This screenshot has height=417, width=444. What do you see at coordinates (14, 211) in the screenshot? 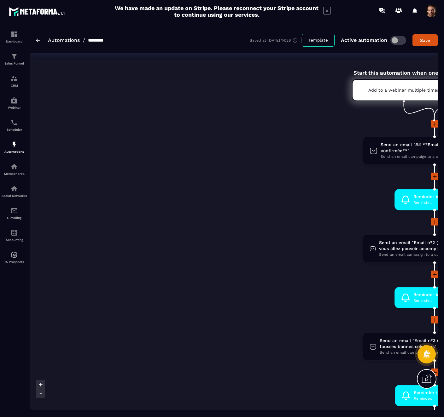
I see `img: email` at bounding box center [14, 211].